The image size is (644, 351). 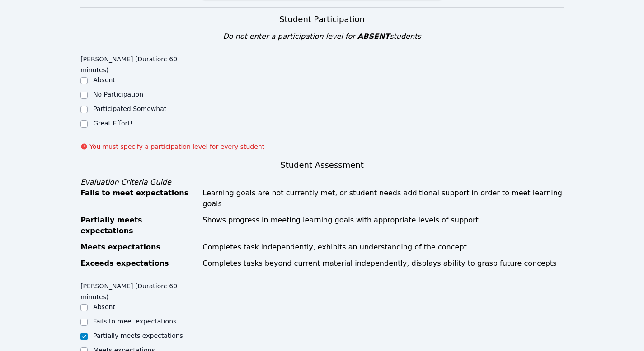 What do you see at coordinates (118, 94) in the screenshot?
I see `label: No Participation` at bounding box center [118, 94].